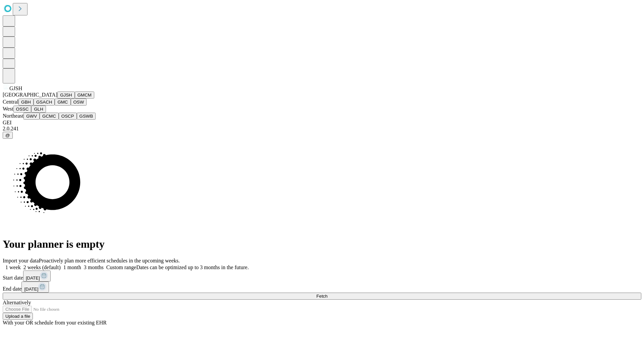  What do you see at coordinates (17, 302) in the screenshot?
I see `span: Alternatively` at bounding box center [17, 302].